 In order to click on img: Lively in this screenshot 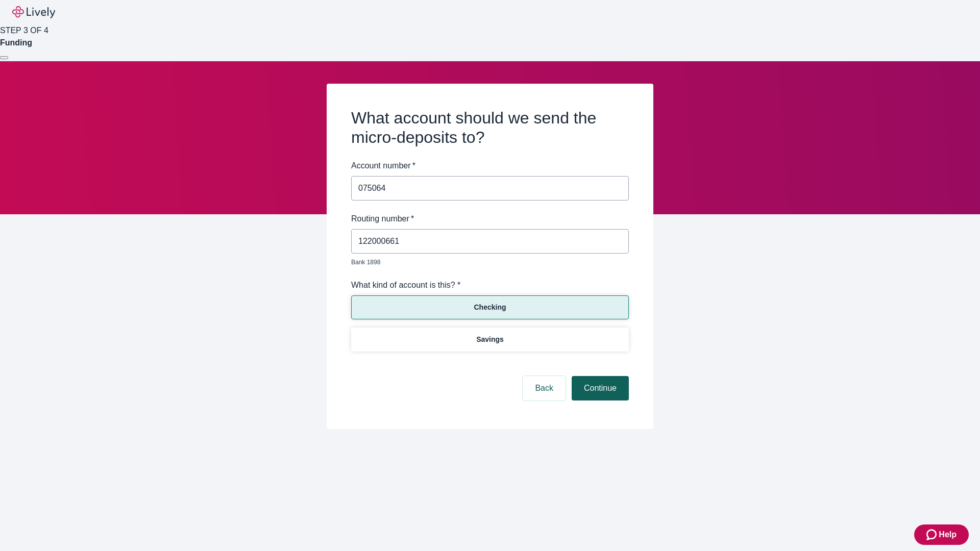, I will do `click(34, 12)`.